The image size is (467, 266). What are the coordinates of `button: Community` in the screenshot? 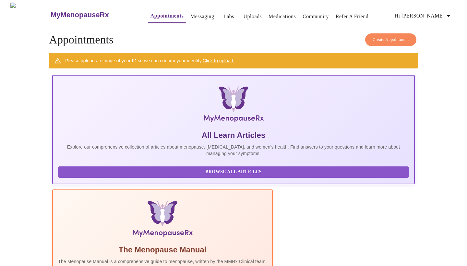 It's located at (315, 17).